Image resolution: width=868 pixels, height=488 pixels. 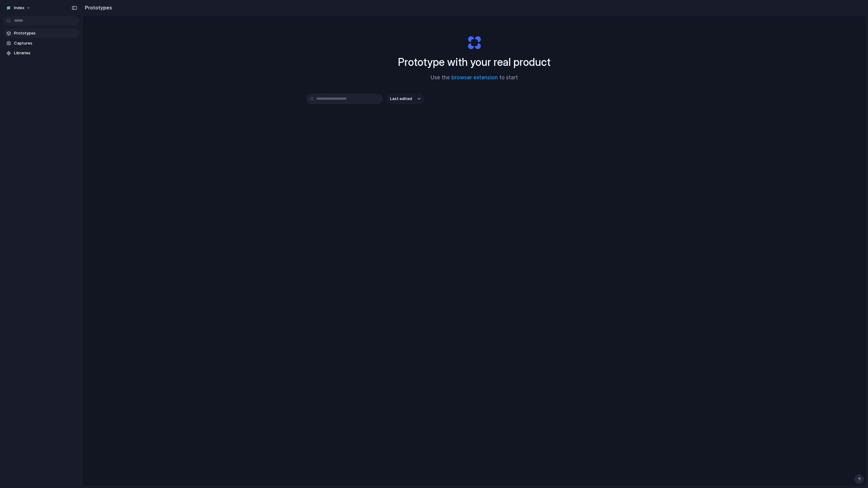 I want to click on h2: Prototypes, so click(x=97, y=7).